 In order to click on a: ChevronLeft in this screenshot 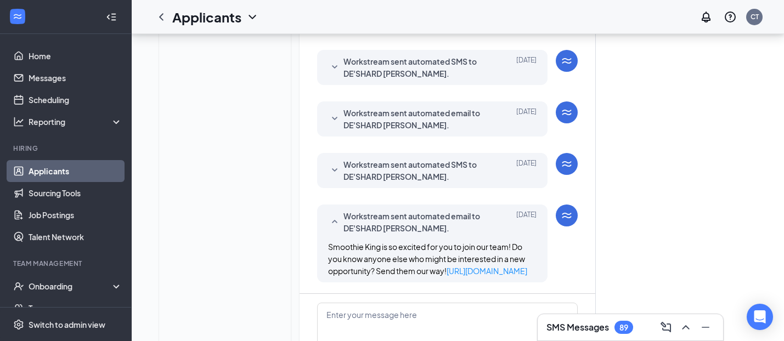, I will do `click(161, 17)`.